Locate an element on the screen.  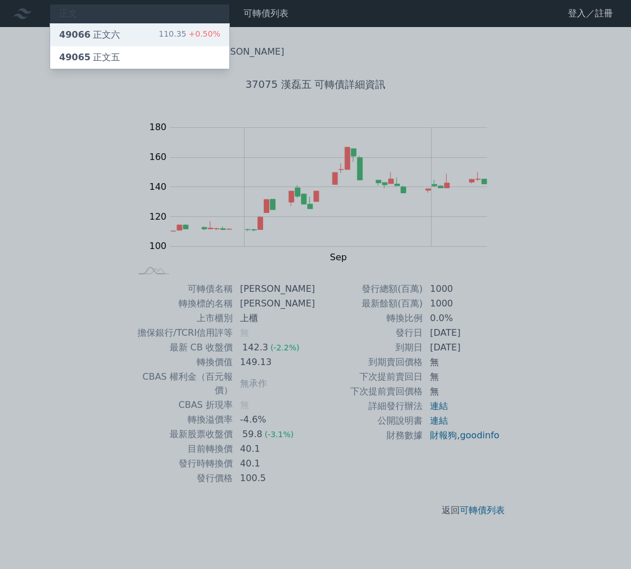
a: 49066正文六 110.35+0.50% is located at coordinates (140, 35).